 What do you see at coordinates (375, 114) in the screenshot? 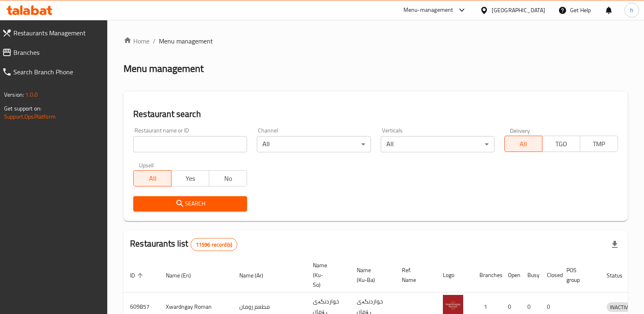
I see `h2: Restaurant search` at bounding box center [375, 114].